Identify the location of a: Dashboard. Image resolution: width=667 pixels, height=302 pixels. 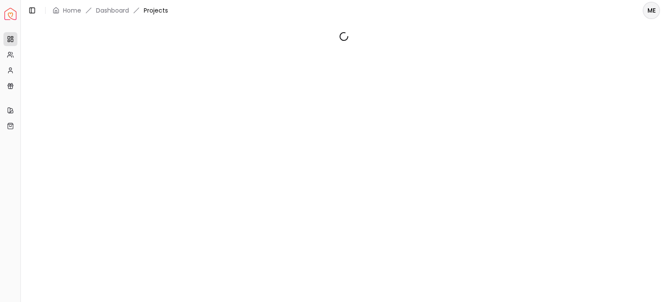
(112, 10).